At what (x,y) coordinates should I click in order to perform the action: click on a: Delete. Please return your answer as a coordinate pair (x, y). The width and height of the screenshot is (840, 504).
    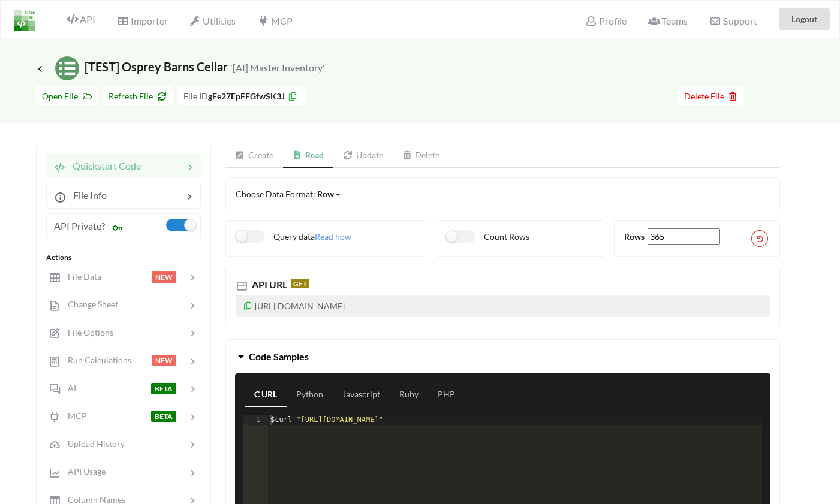
    Looking at the image, I should click on (421, 155).